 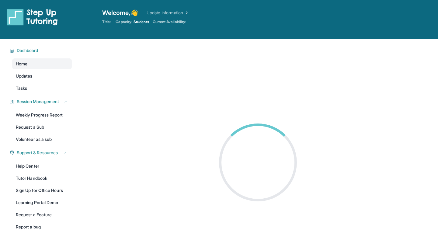 What do you see at coordinates (42, 127) in the screenshot?
I see `a: Request a Sub` at bounding box center [42, 127].